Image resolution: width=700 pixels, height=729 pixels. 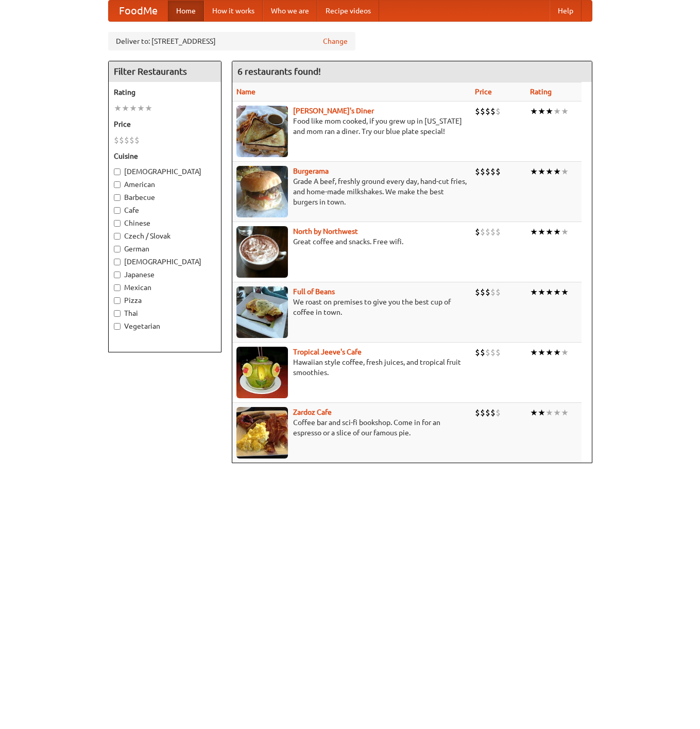 What do you see at coordinates (351, 191) in the screenshot?
I see `p: Grade A beef, freshly ground every day, hand-cut fries, and home-made milkshakes. We make the bes...` at bounding box center [351, 191].